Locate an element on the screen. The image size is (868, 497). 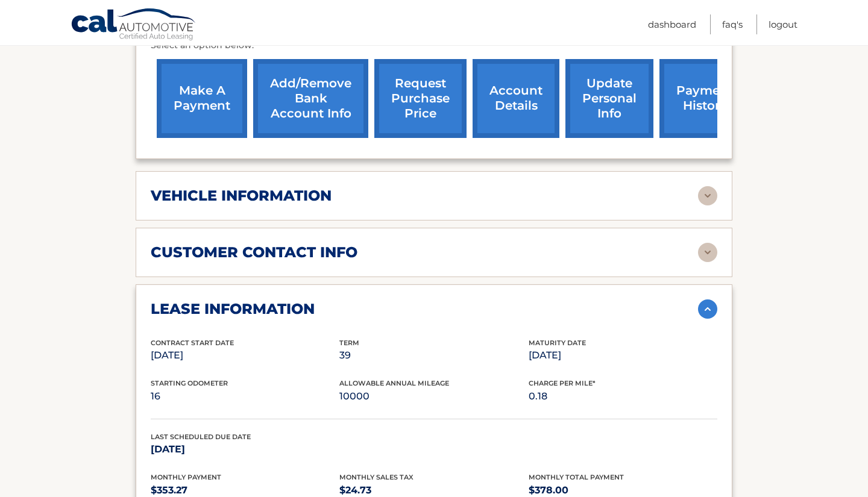
span: Monthly Payment is located at coordinates (186, 478).